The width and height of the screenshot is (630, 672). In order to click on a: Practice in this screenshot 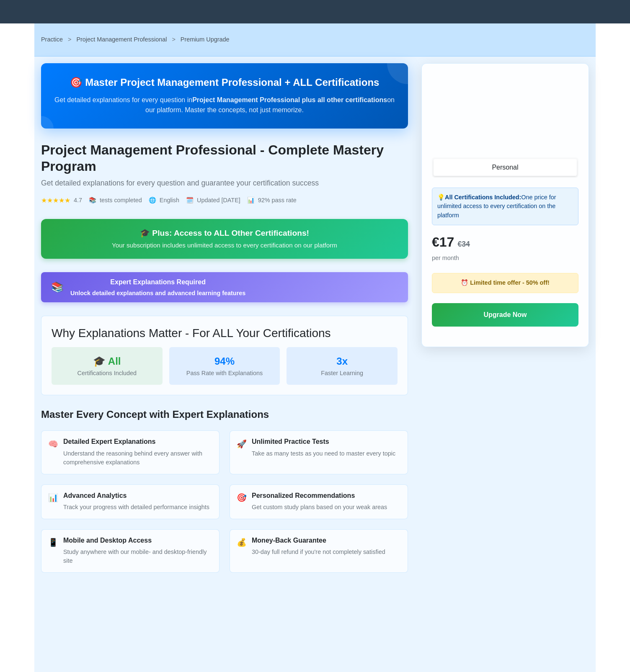, I will do `click(52, 39)`.